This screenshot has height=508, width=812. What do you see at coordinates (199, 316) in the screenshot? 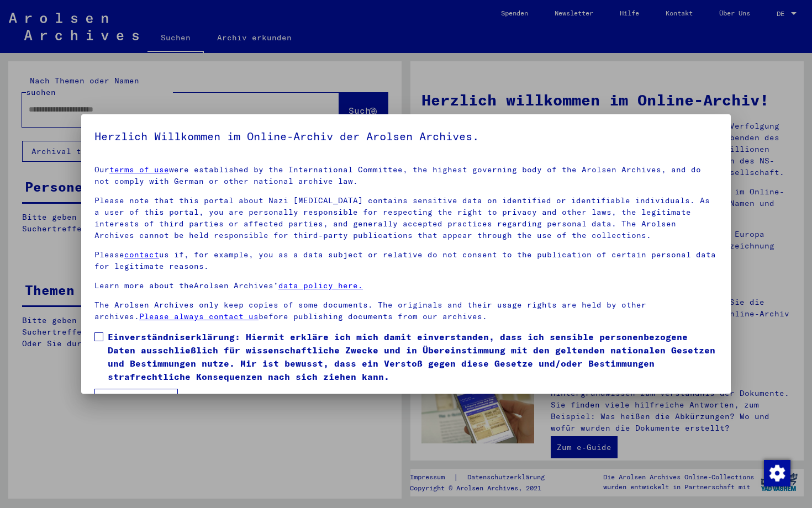
I see `a: Please always contact us` at bounding box center [199, 316].